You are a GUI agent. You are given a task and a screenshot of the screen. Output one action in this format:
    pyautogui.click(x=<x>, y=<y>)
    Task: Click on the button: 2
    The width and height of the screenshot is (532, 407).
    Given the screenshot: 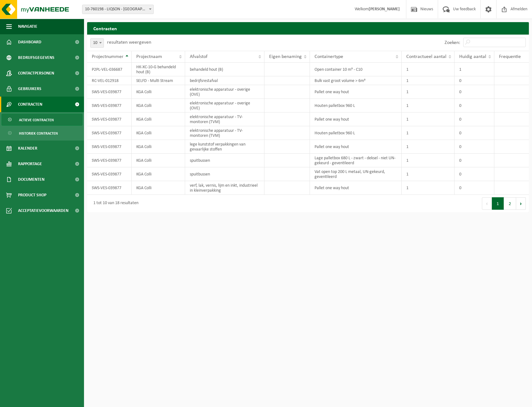 What is the action you would take?
    pyautogui.click(x=510, y=203)
    